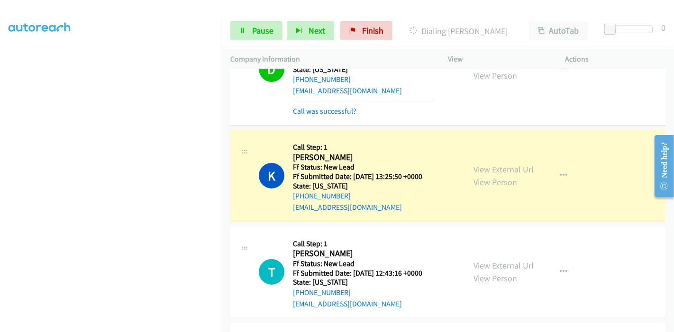  Describe the element at coordinates (663, 28) in the screenshot. I see `div: 0` at that location.